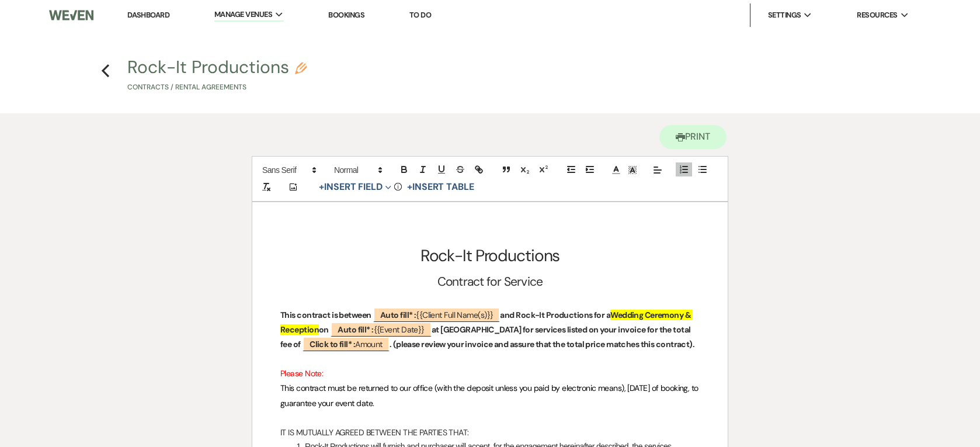  What do you see at coordinates (555, 315) in the screenshot?
I see `strong: and Rock-It Productions for a` at bounding box center [555, 315].